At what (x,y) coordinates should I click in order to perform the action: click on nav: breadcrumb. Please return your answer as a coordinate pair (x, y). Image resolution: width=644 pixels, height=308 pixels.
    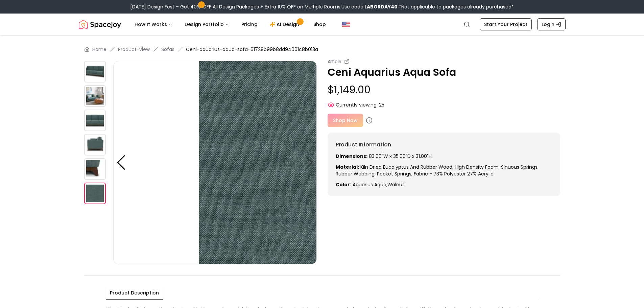
    Looking at the image, I should click on (322, 49).